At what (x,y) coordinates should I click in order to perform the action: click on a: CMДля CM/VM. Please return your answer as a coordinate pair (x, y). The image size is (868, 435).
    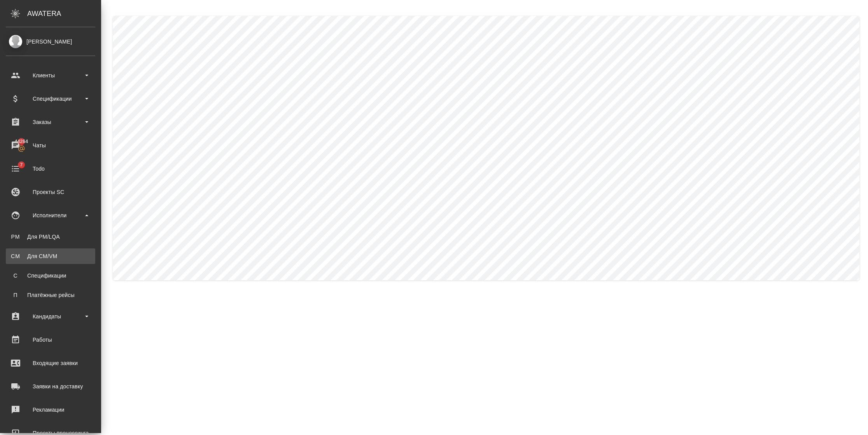
    Looking at the image, I should click on (50, 256).